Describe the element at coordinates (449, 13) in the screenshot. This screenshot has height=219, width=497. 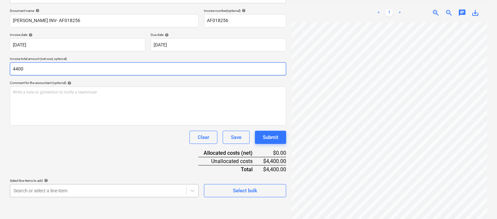
I see `span: zoom_out` at that location.